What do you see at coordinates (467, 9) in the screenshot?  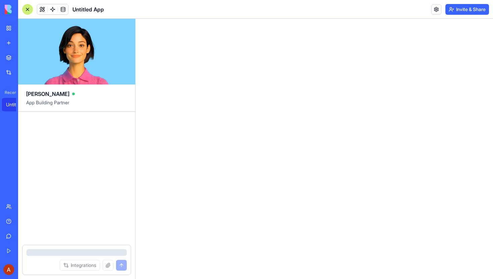 I see `button: Invite & Share` at bounding box center [467, 9].